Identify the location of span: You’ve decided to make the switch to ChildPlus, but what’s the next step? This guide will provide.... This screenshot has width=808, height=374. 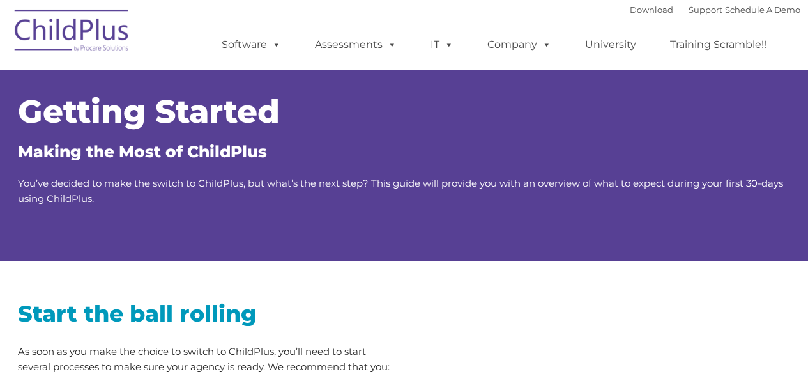
(400, 190).